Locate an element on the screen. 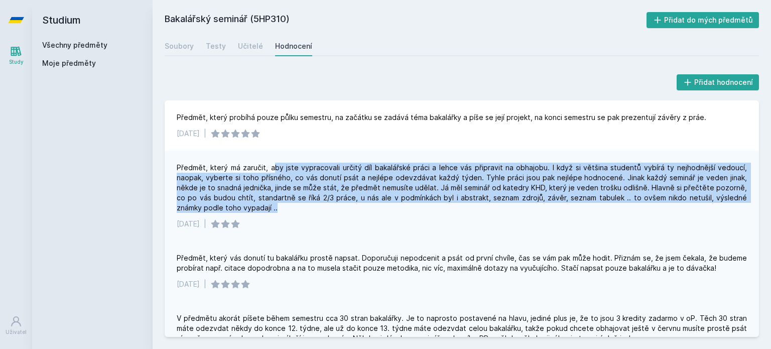 This screenshot has height=349, width=771. a: Hodnocení is located at coordinates (294, 46).